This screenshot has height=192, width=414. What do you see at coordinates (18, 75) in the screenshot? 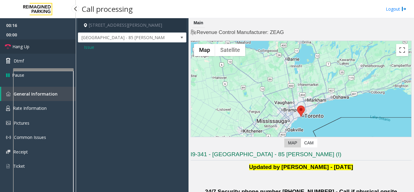
I see `span: Pause` at bounding box center [18, 75].